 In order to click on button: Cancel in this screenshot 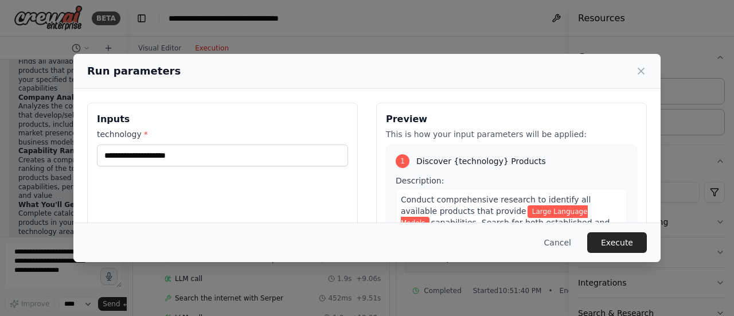, I will do `click(557, 243)`.